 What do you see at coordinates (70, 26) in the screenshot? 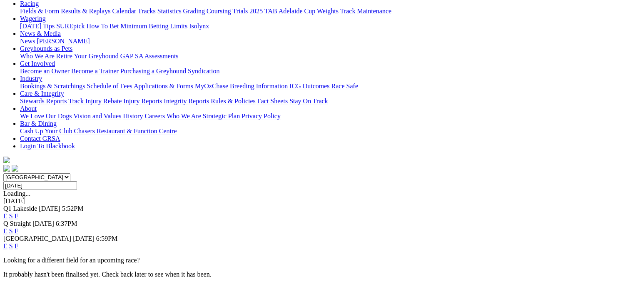
I see `a: SUREpick` at bounding box center [70, 26].